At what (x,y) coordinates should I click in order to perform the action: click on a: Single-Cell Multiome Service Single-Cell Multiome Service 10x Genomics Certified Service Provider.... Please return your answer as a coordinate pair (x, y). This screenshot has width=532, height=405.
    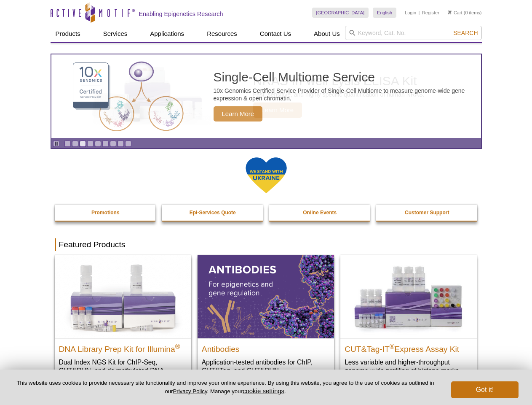
    Looking at the image, I should click on (267, 96).